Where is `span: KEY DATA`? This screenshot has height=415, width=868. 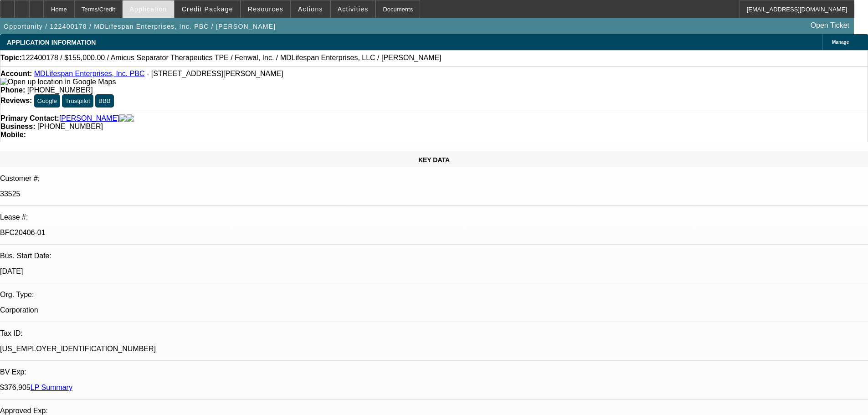 span: KEY DATA is located at coordinates (433, 160).